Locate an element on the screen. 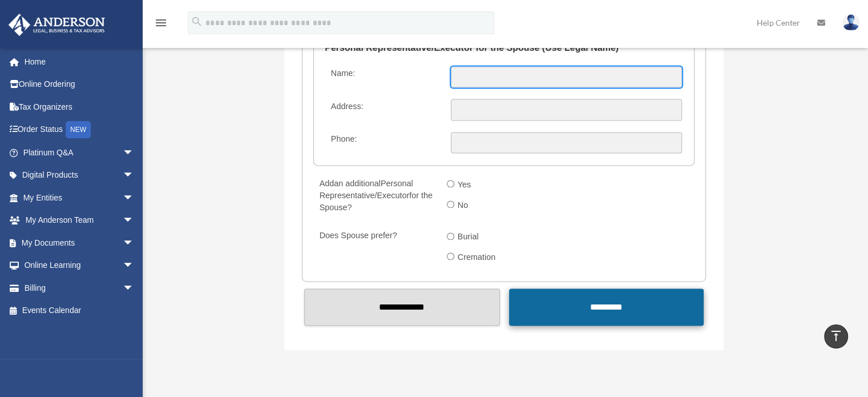  a: Billingarrow_drop_down is located at coordinates (79, 288).